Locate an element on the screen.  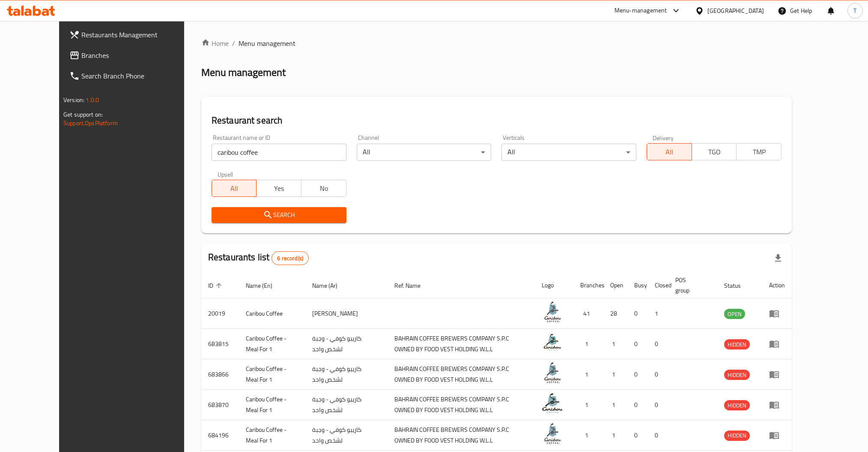
span: Name (Ar) is located at coordinates (331, 285).